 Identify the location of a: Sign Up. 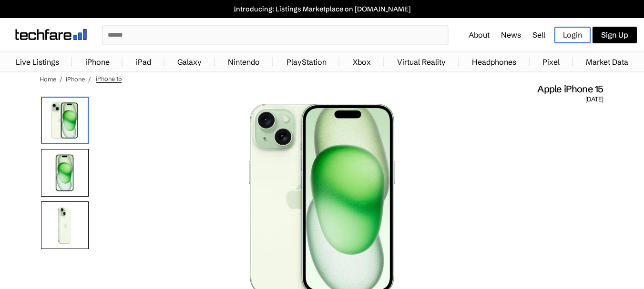
(614, 35).